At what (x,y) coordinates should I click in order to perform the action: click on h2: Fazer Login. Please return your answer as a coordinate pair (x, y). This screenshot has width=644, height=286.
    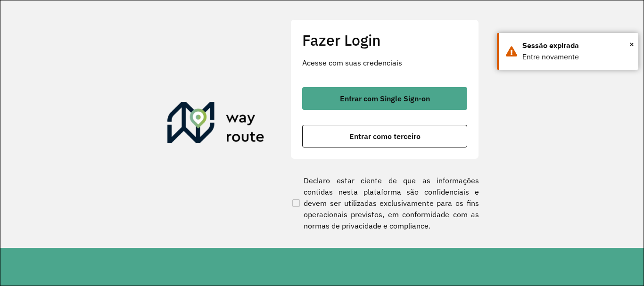
    Looking at the image, I should click on (385, 40).